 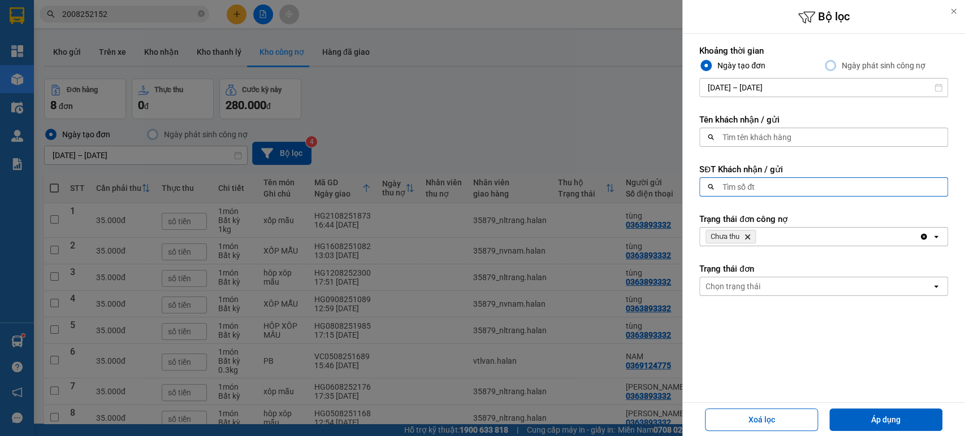 I want to click on label: Khoảng thời gian, so click(x=823, y=51).